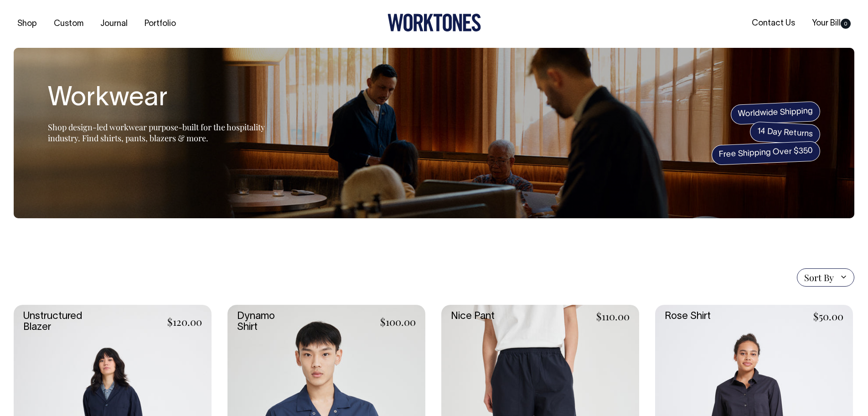 The width and height of the screenshot is (868, 416). I want to click on span: 0, so click(846, 24).